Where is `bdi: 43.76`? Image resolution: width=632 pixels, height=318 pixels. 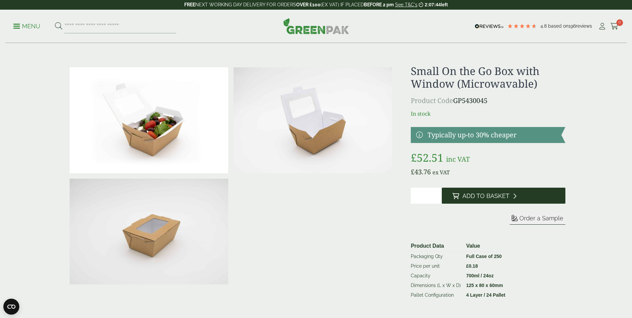
bdi: 43.76 is located at coordinates (421, 172).